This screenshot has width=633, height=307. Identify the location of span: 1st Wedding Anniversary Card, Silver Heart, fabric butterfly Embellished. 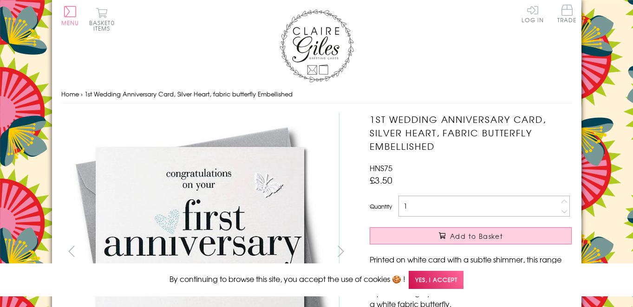
(188, 94).